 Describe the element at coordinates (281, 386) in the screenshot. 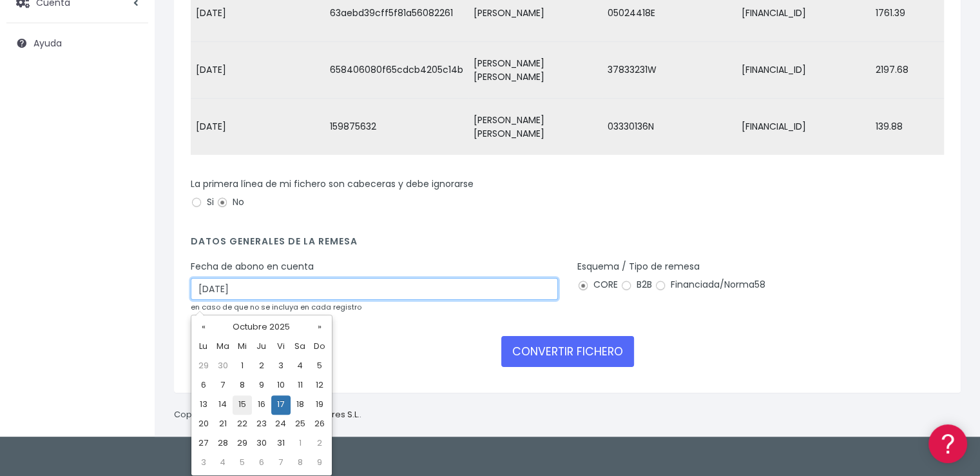

I see `td: 10` at that location.